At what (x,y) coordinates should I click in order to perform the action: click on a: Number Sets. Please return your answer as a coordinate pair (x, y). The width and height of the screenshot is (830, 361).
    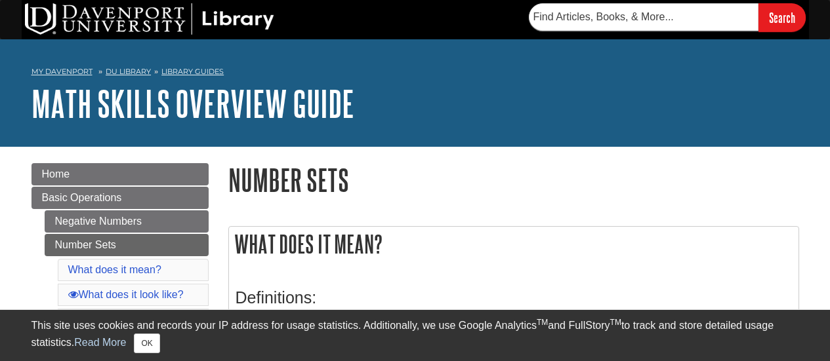
    Looking at the image, I should click on (127, 245).